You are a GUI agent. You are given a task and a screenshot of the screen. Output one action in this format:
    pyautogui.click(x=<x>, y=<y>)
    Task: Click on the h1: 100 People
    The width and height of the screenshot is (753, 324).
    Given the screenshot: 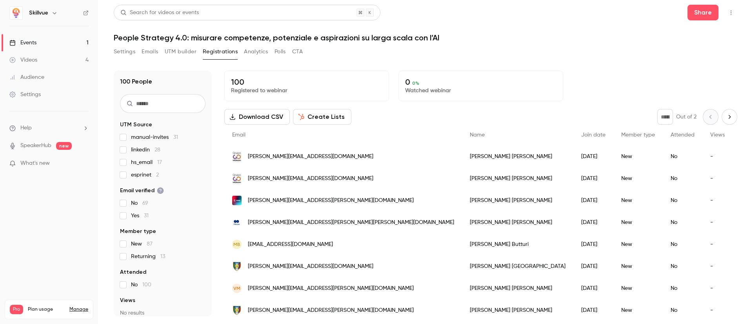 What is the action you would take?
    pyautogui.click(x=136, y=82)
    